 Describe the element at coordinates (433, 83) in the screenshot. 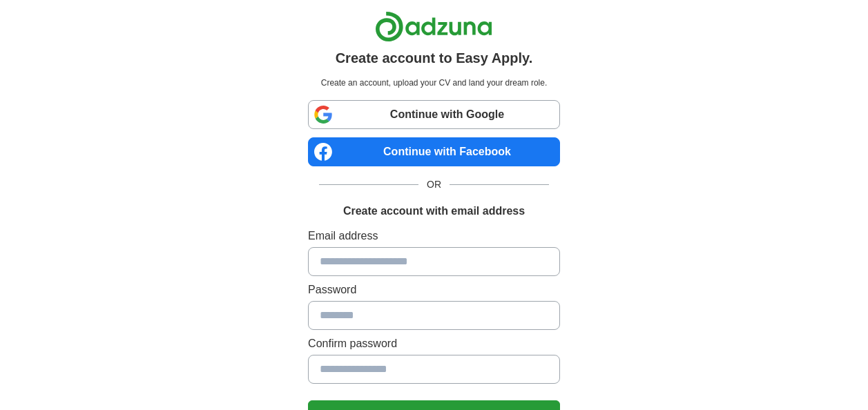

I see `p: Create an account, upload your CV and land your dream role.` at that location.